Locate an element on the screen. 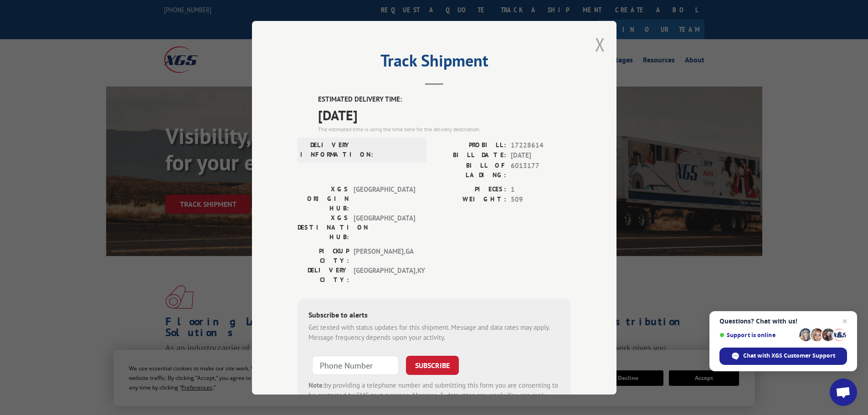  label: PIECES: is located at coordinates (470, 189).